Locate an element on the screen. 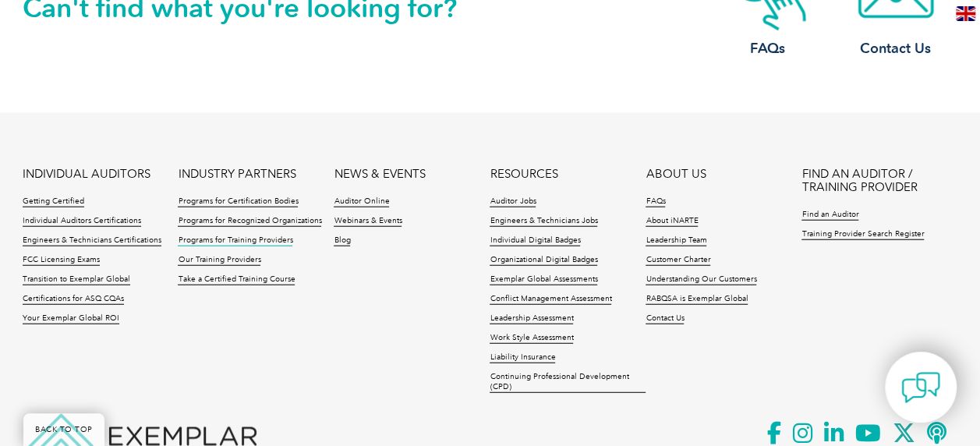  a: Contact Us is located at coordinates (664, 319).